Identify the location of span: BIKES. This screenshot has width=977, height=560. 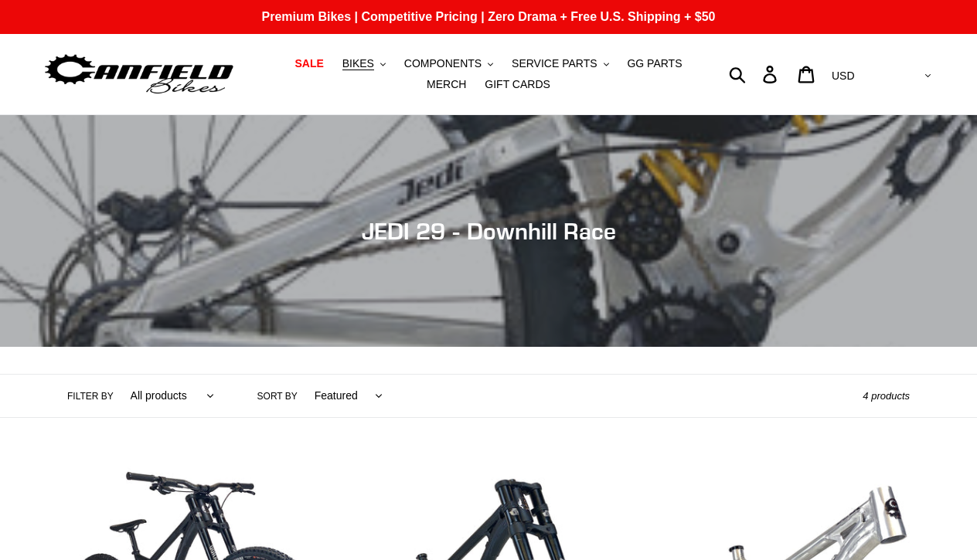
(358, 63).